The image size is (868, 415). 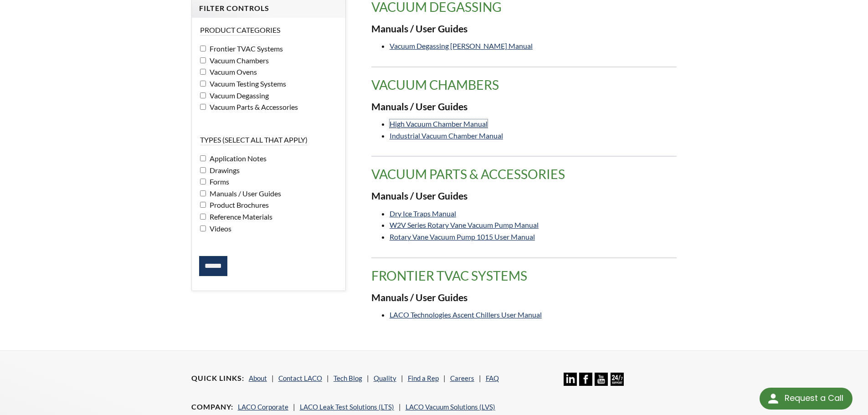 What do you see at coordinates (252, 106) in the screenshot?
I see `span: Vacuum Parts & Accessories` at bounding box center [252, 106].